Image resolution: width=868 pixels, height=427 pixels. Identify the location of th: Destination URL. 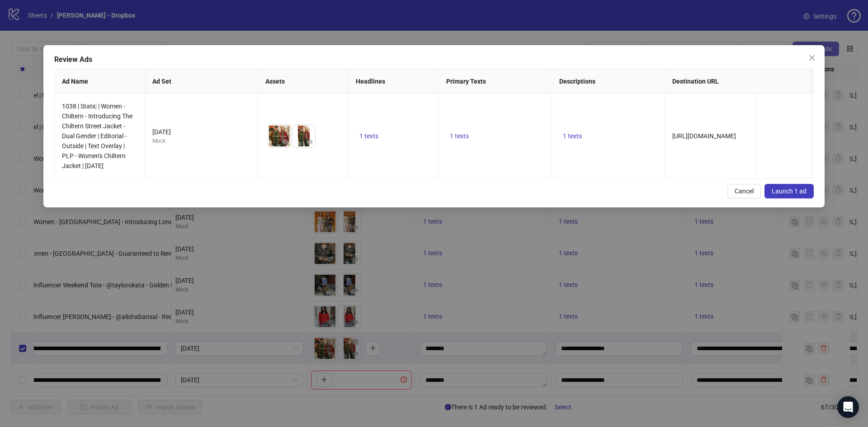
(737, 81).